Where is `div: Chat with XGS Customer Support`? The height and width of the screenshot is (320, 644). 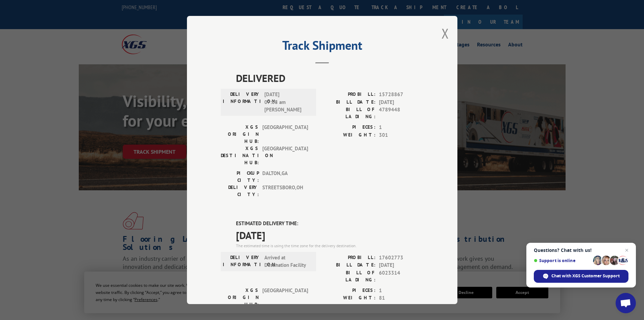
div: Chat with XGS Customer Support is located at coordinates (582, 276).